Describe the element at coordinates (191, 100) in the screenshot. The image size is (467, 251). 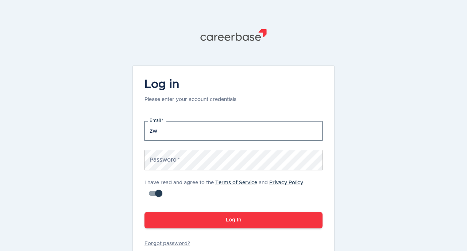
I see `p: Please enter your account credentials` at that location.